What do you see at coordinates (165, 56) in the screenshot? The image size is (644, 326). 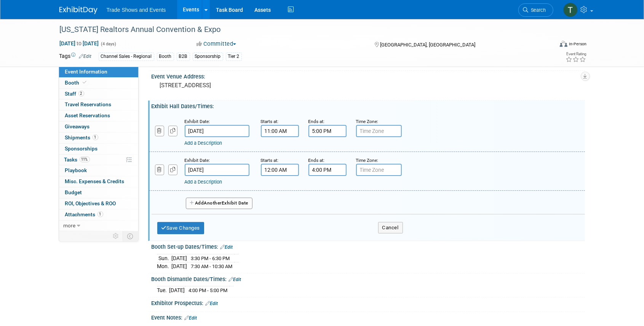 I see `div: Booth` at bounding box center [165, 56].